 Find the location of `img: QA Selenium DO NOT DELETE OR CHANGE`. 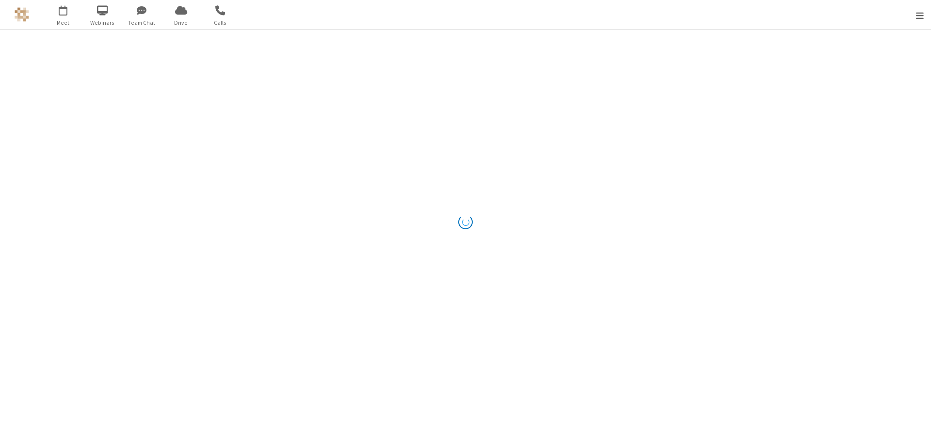

img: QA Selenium DO NOT DELETE OR CHANGE is located at coordinates (22, 15).